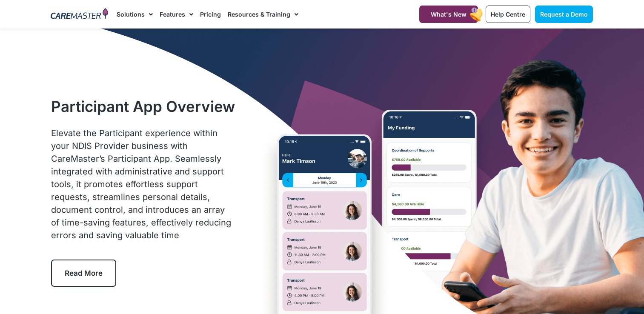 The width and height of the screenshot is (644, 314). I want to click on a: Help Centre, so click(508, 14).